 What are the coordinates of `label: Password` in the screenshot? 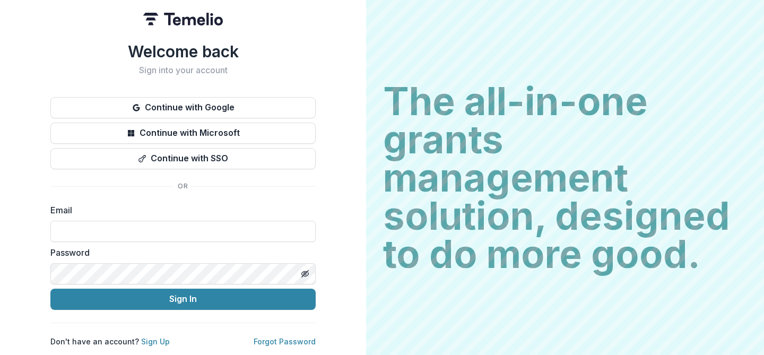 It's located at (180, 252).